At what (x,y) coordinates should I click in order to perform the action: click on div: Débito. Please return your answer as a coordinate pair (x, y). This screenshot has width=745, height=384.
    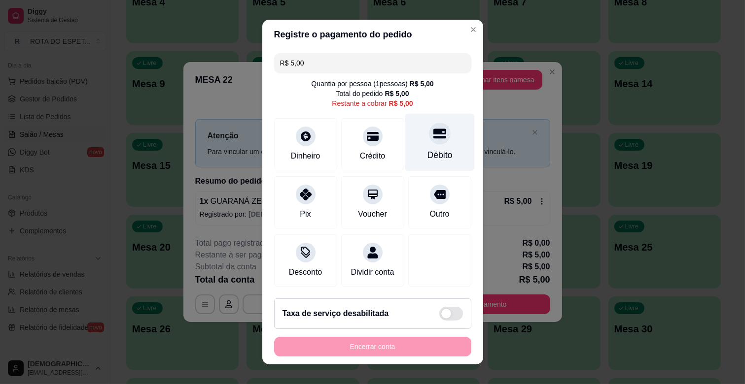
    Looking at the image, I should click on (439, 155).